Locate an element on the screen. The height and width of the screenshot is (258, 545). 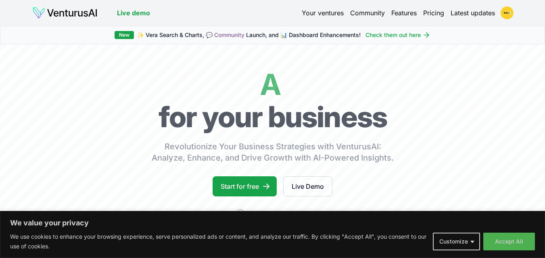
button: Accept All is located at coordinates (509, 242).